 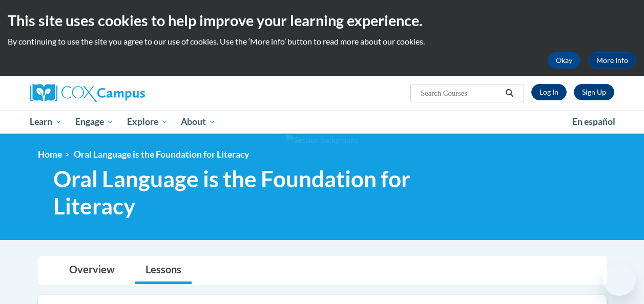 What do you see at coordinates (612, 61) in the screenshot?
I see `a: More Info` at bounding box center [612, 61].